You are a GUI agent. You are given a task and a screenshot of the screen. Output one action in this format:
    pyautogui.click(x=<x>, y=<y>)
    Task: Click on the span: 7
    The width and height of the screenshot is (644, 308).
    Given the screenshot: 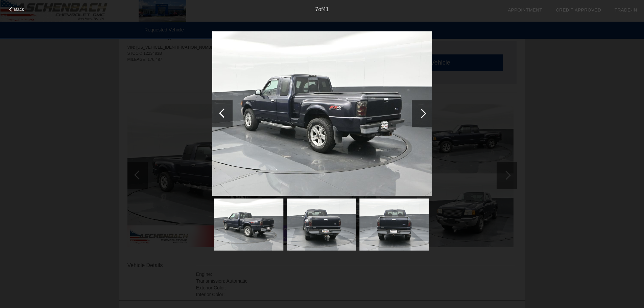 What is the action you would take?
    pyautogui.click(x=317, y=9)
    